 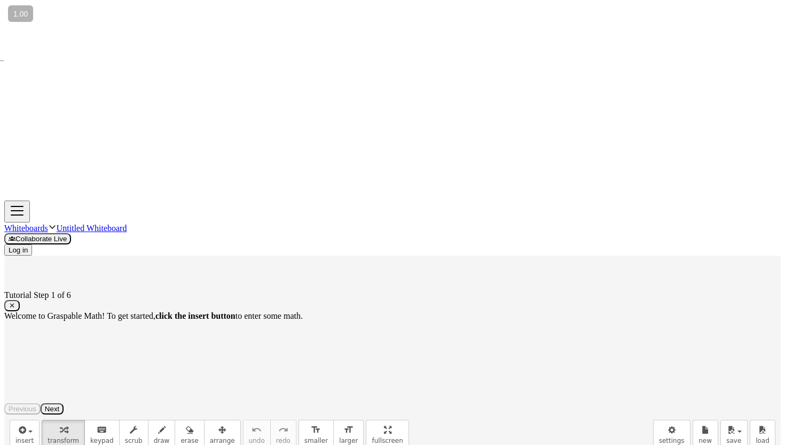 I want to click on i: undo, so click(x=256, y=430).